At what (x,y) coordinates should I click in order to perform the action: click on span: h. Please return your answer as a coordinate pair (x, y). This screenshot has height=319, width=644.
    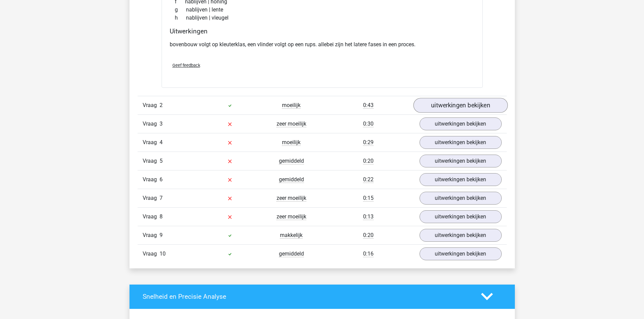
    Looking at the image, I should click on (180, 18).